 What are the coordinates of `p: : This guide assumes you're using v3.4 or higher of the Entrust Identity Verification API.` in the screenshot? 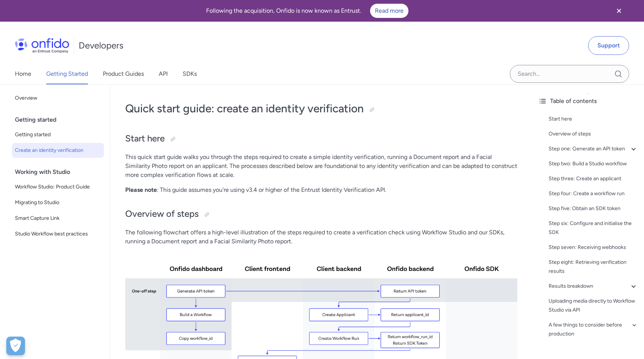 It's located at (322, 190).